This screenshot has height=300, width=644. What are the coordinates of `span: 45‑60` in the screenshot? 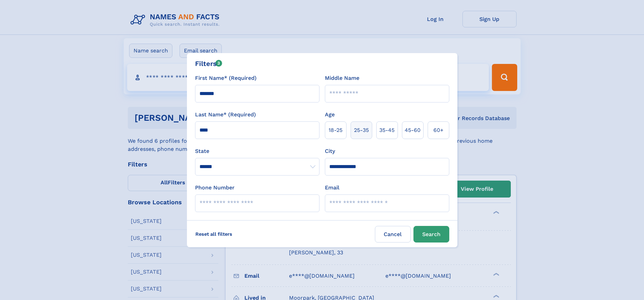 It's located at (413, 130).